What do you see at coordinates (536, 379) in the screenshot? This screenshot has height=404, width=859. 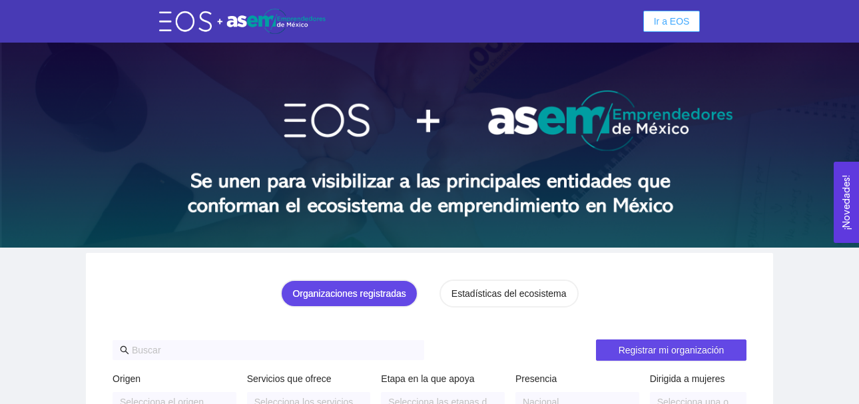 I see `label: Presencia` at bounding box center [536, 379].